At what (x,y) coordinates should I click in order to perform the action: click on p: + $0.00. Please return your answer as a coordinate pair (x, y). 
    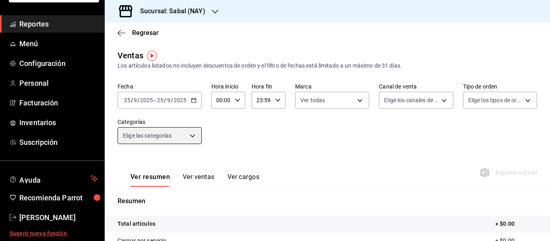
    Looking at the image, I should click on (516, 224).